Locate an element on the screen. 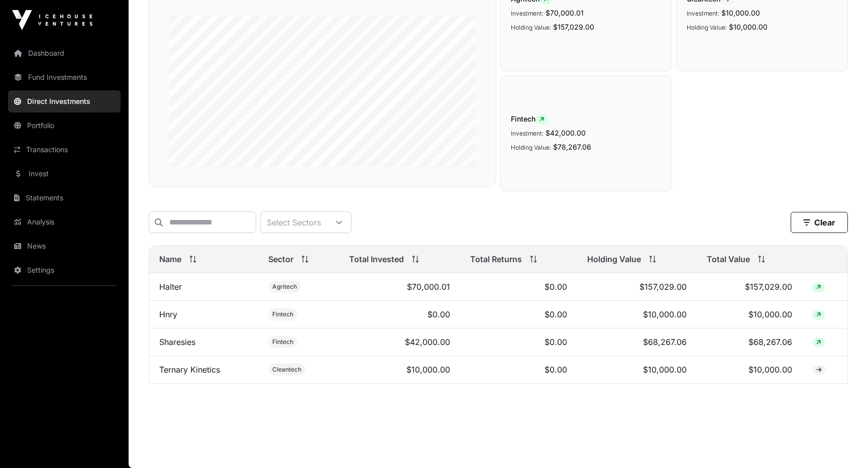  span: Cleantech is located at coordinates (287, 370).